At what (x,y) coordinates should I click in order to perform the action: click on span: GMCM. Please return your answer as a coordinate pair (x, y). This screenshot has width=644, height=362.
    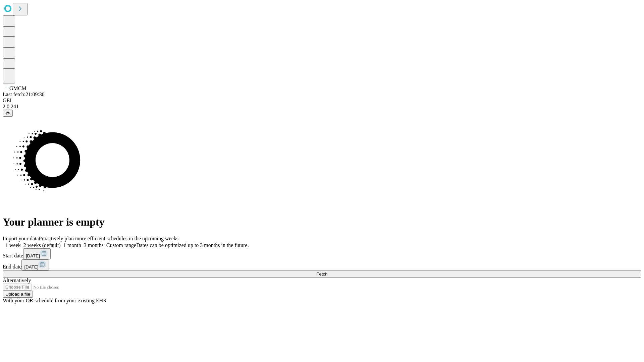
    Looking at the image, I should click on (18, 88).